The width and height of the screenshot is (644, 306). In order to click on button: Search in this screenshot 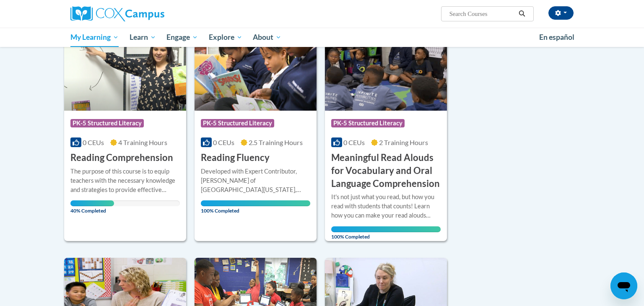, I will do `click(522, 14)`.